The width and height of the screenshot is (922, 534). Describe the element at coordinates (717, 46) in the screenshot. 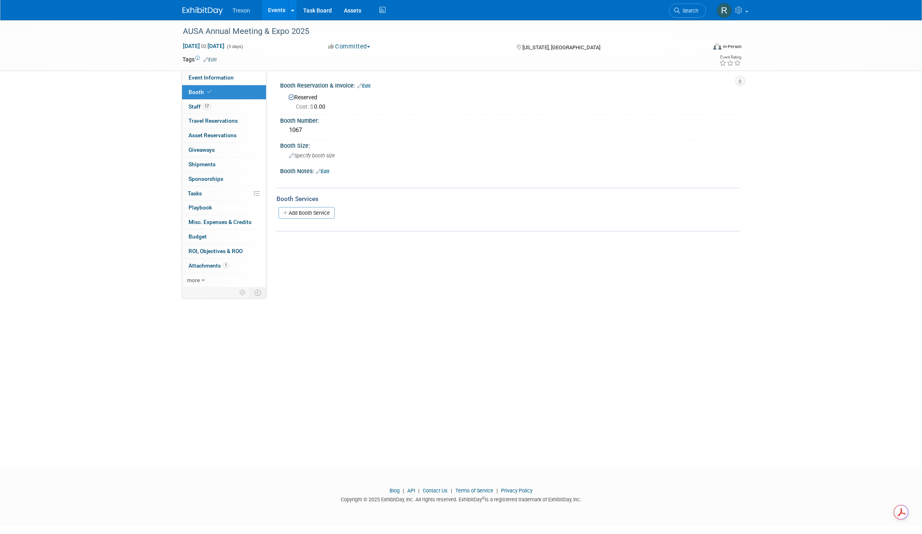

I see `img: Format-Inperson.png` at that location.